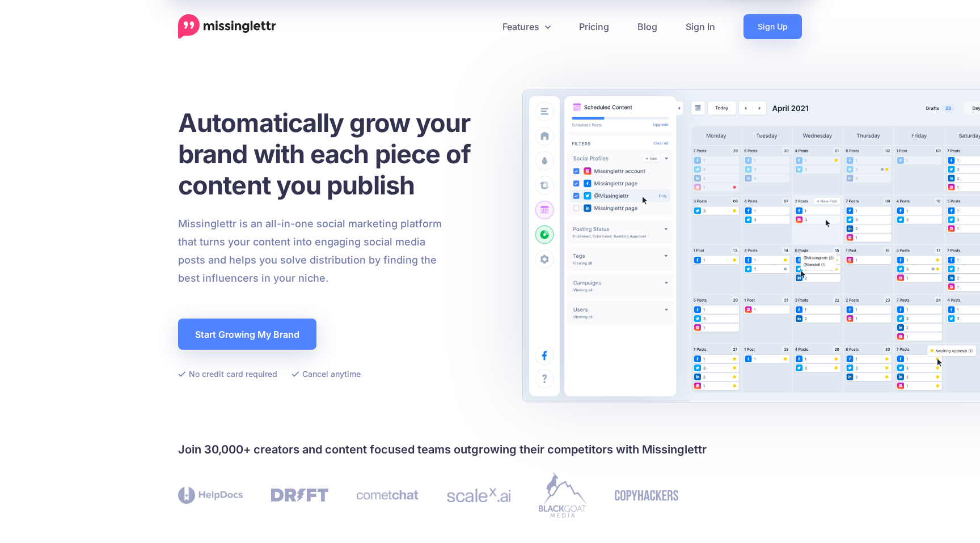 This screenshot has height=543, width=980. Describe the element at coordinates (490, 449) in the screenshot. I see `h4: Join 30,000+ creators and content focused teams outgrowing their competitors with Missinglettr` at that location.